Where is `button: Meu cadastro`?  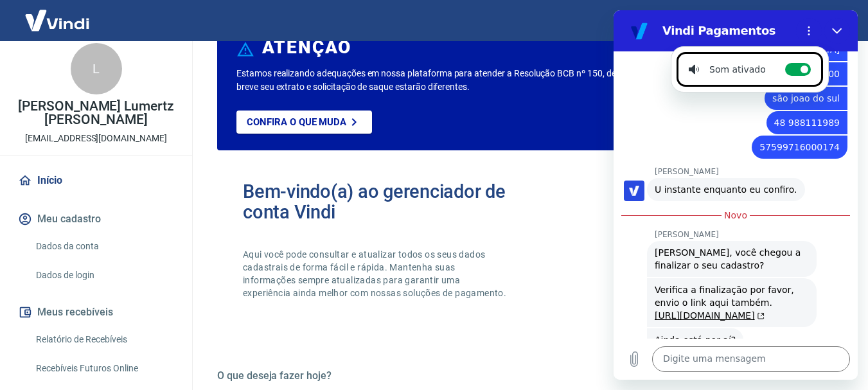 button: Meu cadastro is located at coordinates (96, 219).